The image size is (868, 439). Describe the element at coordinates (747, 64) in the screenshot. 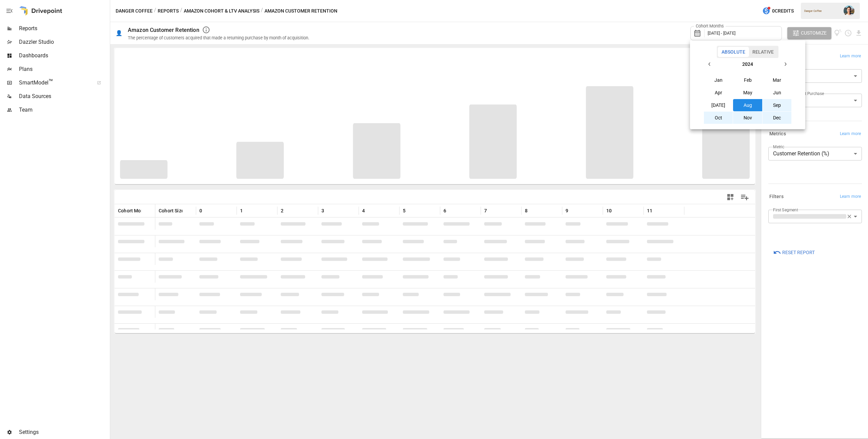

I see `button: 2024` at that location.